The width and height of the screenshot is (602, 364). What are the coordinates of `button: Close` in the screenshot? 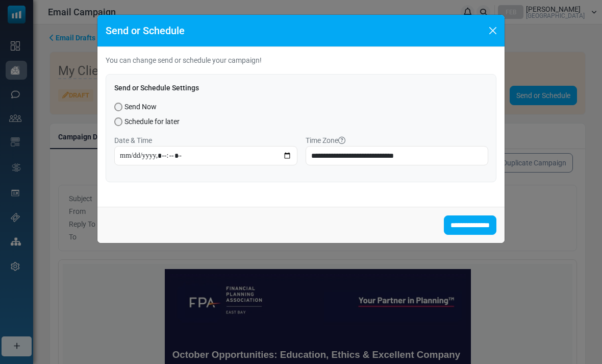 It's located at (493, 31).